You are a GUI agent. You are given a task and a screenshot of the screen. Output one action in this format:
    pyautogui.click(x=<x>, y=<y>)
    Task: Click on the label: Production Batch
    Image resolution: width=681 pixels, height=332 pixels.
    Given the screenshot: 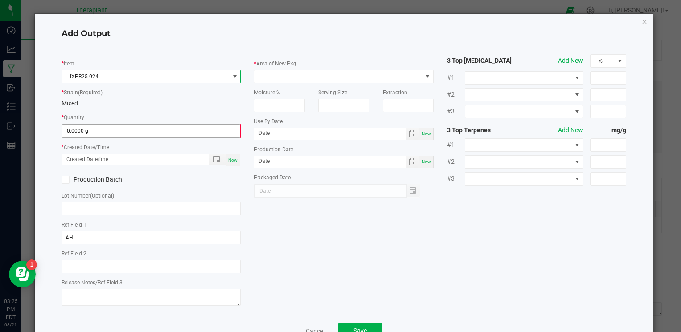 What is the action you would take?
    pyautogui.click(x=103, y=179)
    